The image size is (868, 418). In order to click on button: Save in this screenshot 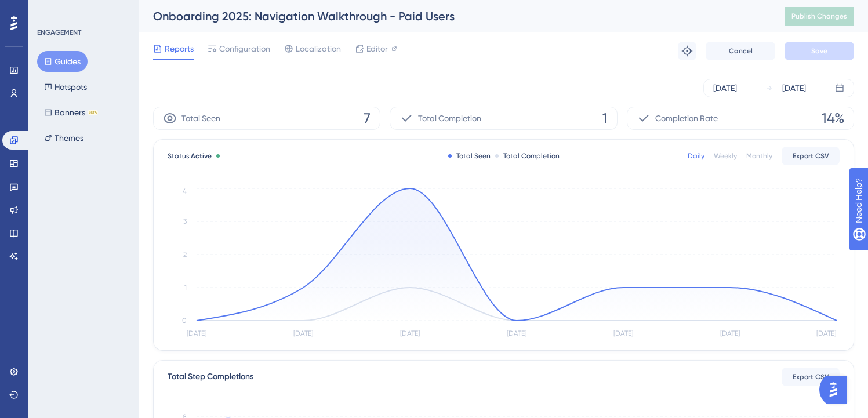, I will do `click(820, 51)`.